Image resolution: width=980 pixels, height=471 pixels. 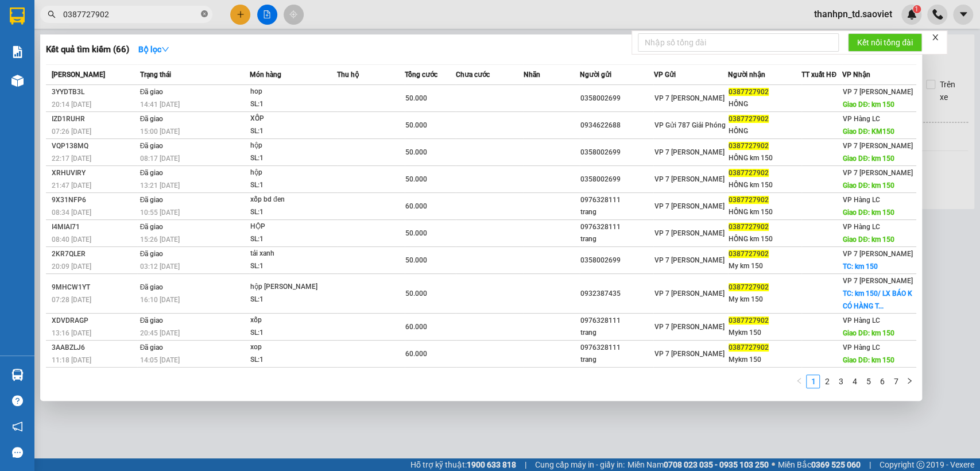 I want to click on span: Thu hộ, so click(x=348, y=75).